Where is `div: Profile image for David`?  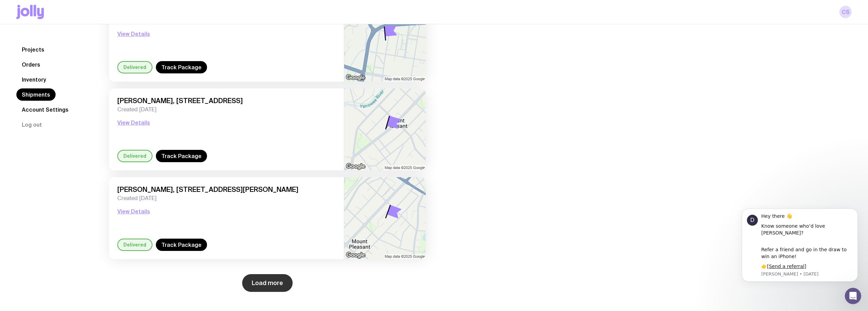 div: Profile image for David is located at coordinates (21, 15).